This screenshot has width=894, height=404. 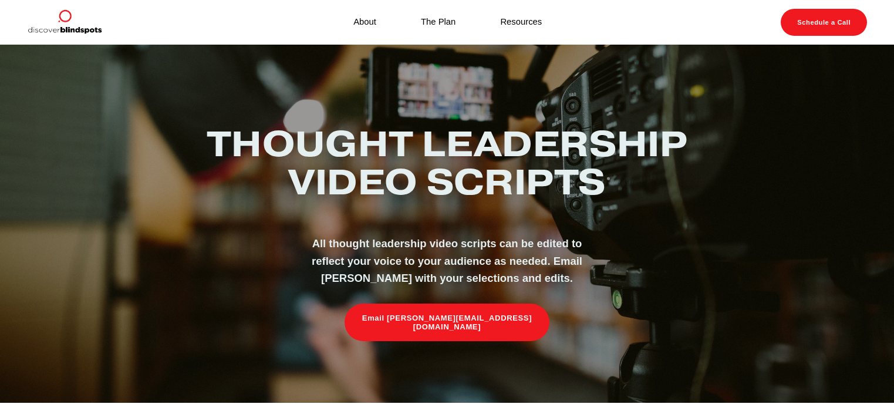 I want to click on h2: Thought Leadership Video Scripts, so click(x=447, y=163).